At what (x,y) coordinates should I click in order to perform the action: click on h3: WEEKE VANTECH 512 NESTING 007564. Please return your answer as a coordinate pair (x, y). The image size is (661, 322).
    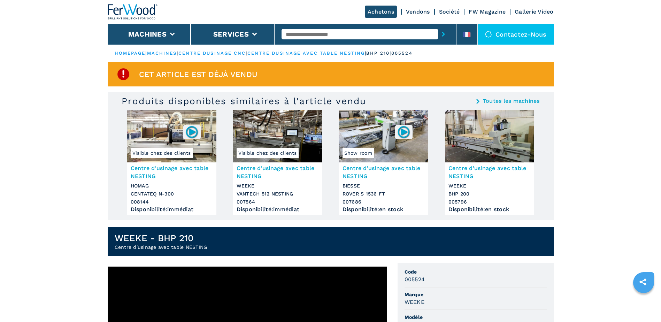
    Looking at the image, I should click on (278, 194).